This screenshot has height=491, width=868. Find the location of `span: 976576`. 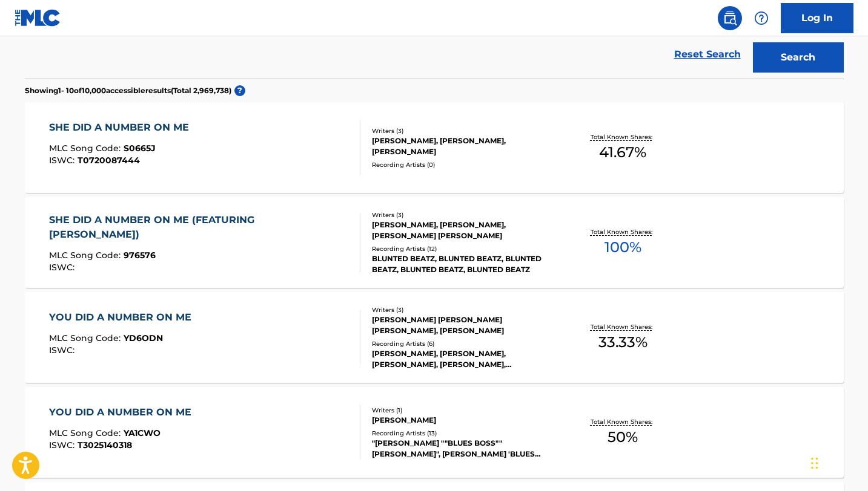

span: 976576 is located at coordinates (139, 255).